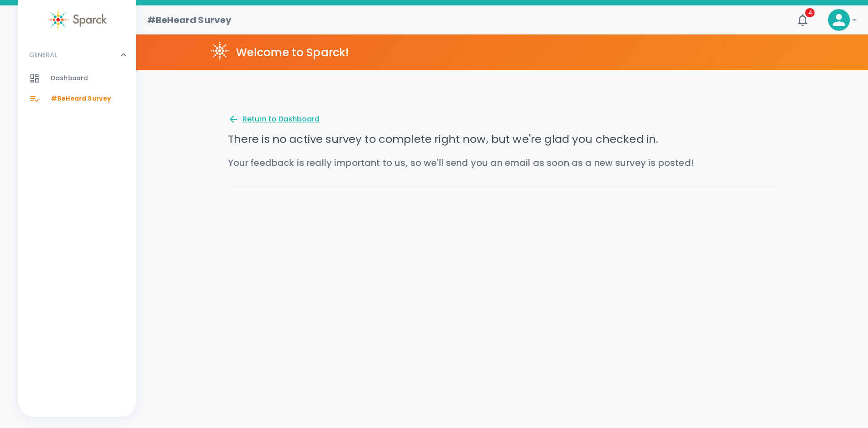  I want to click on p: GENERAL, so click(43, 55).